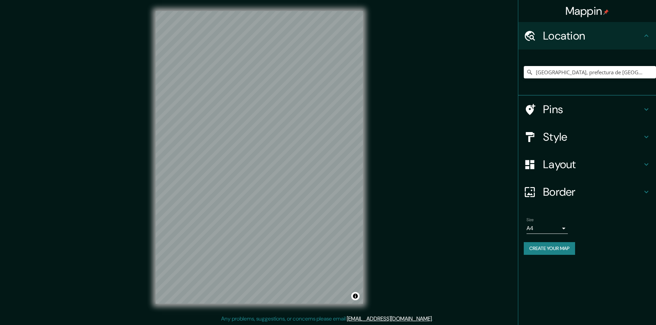 This screenshot has width=656, height=325. Describe the element at coordinates (587, 11) in the screenshot. I see `h4: Mappin` at that location.